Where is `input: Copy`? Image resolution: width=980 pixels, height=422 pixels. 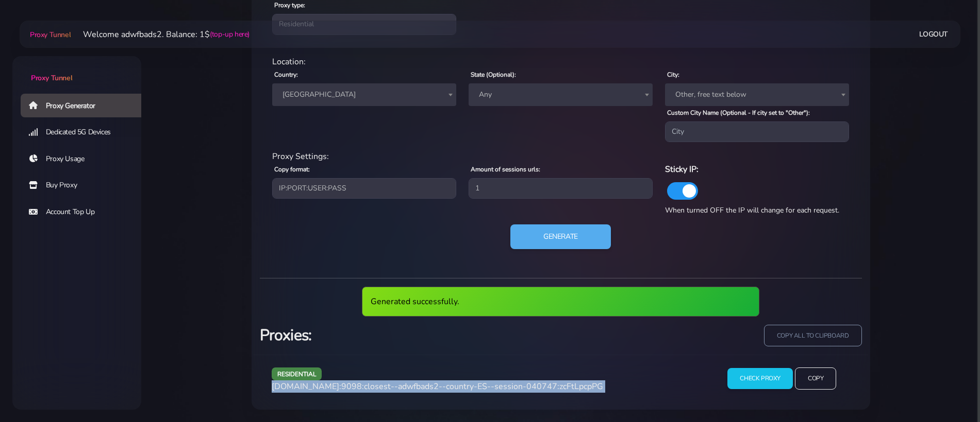 input: Copy is located at coordinates (816, 379).